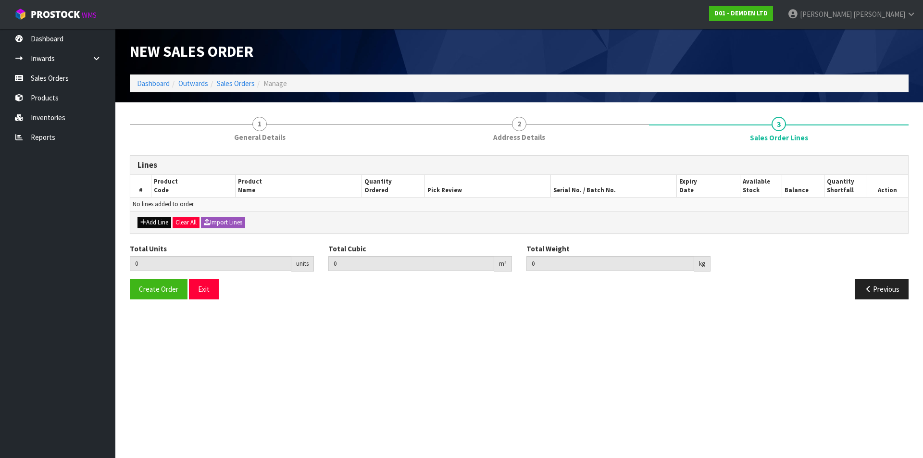  I want to click on th: Quantity Ordered, so click(393, 186).